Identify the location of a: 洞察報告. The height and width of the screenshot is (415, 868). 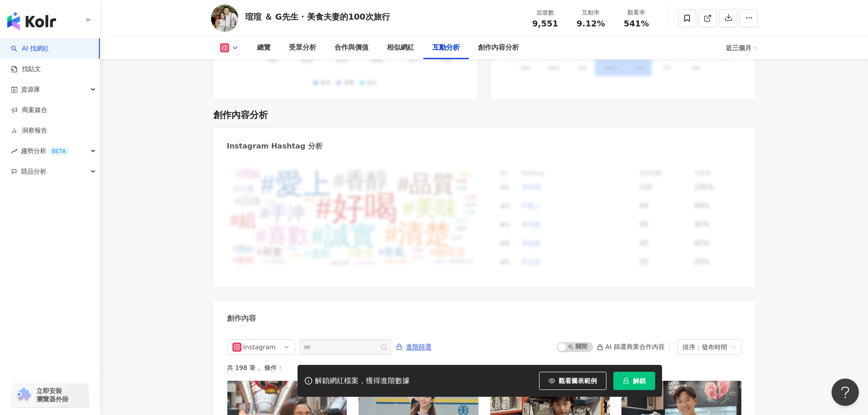
(29, 131).